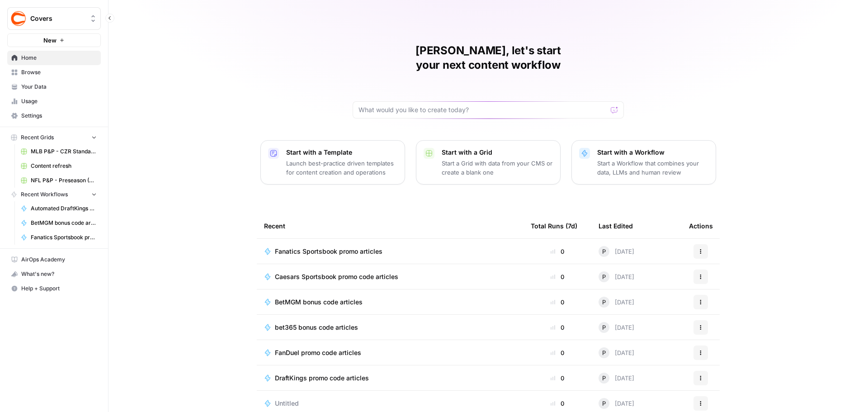  What do you see at coordinates (59, 151) in the screenshot?
I see `a: MLB P&P - CZR Standard (Production) Grid (5)` at bounding box center [59, 151].